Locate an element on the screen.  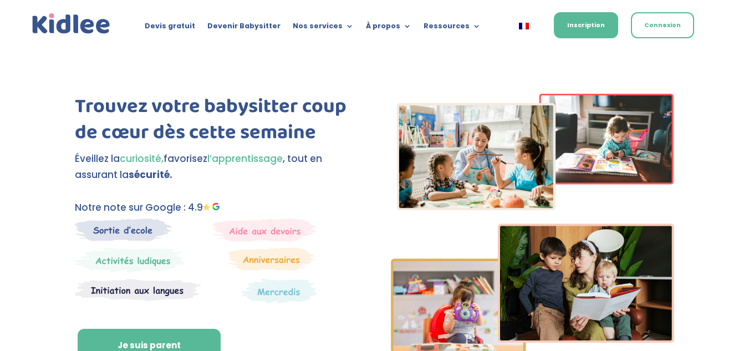
p: Éveillez la favorisez , tout en assurant la is located at coordinates (216, 167).